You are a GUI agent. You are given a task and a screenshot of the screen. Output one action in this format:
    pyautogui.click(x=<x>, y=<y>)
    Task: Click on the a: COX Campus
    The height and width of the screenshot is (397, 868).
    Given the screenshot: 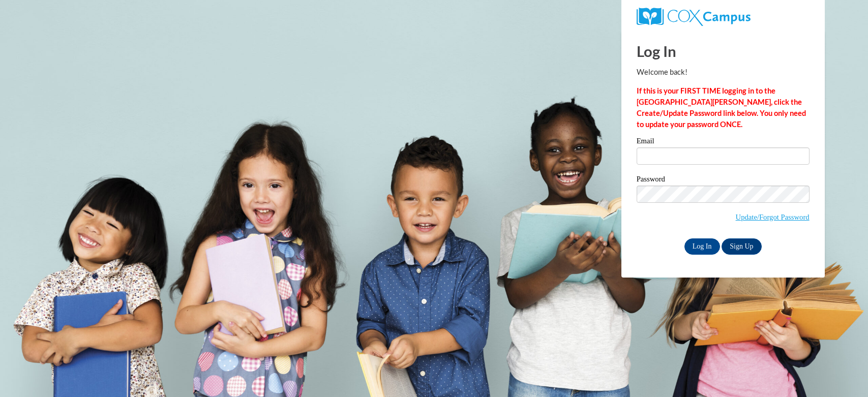 What is the action you would take?
    pyautogui.click(x=723, y=17)
    